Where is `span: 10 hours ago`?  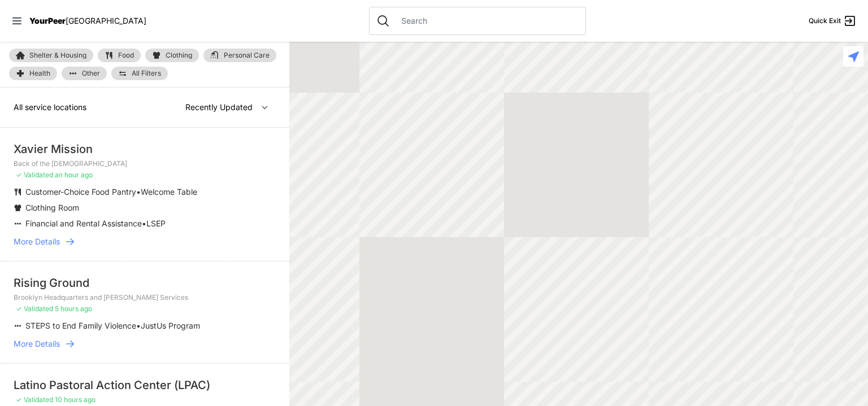
span: 10 hours ago is located at coordinates (75, 399).